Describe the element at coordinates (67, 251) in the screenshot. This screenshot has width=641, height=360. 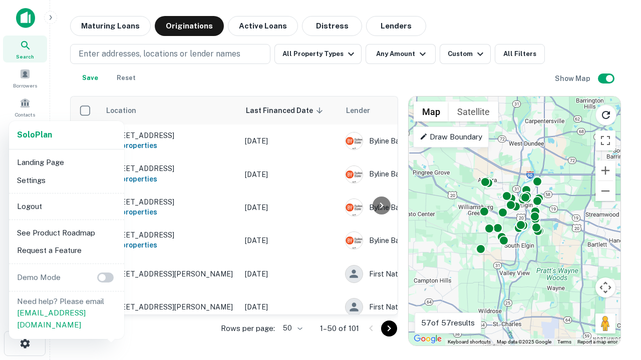
I see `li: Request a Feature` at that location.